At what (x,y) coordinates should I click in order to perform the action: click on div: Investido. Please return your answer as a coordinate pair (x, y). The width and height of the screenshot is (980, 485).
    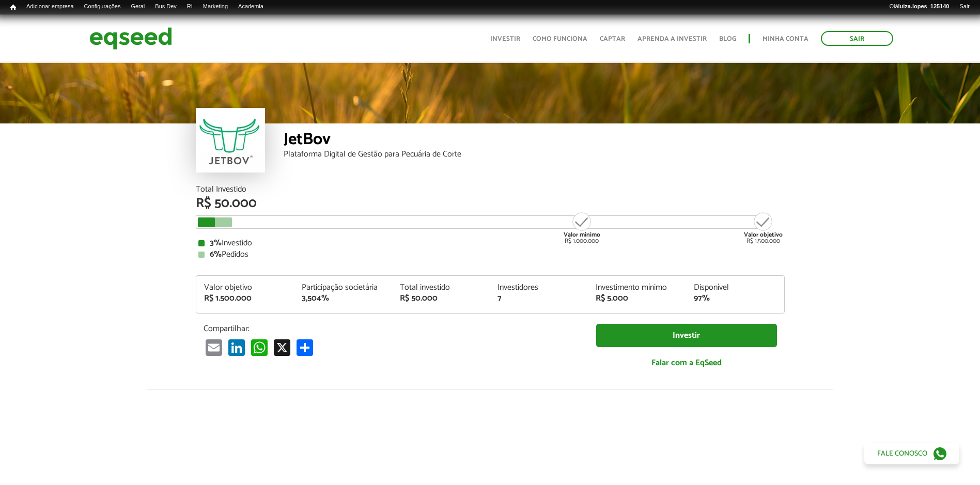
    Looking at the image, I should click on (490, 243).